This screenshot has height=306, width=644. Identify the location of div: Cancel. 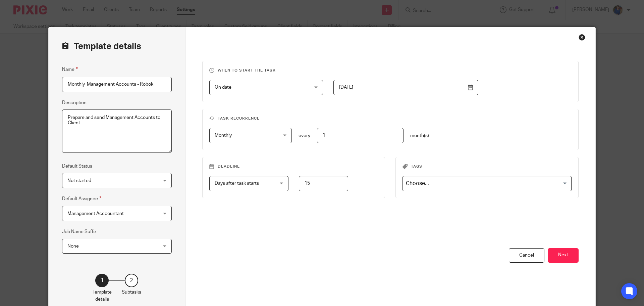
(527, 255).